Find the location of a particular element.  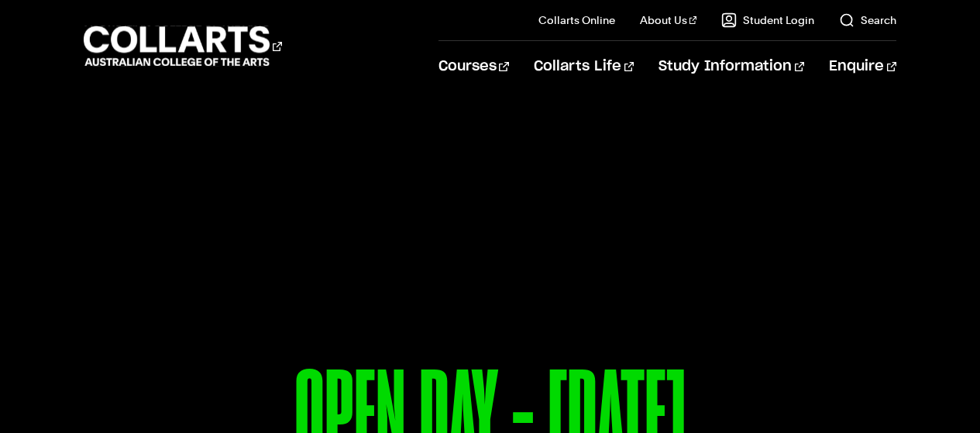

a: Collarts Online is located at coordinates (576, 20).